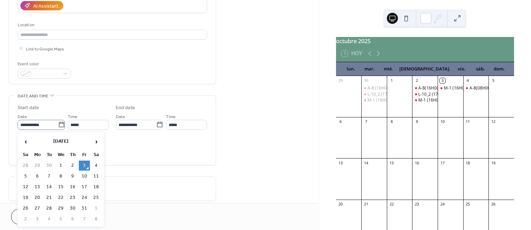 This screenshot has height=230, width=531. What do you see at coordinates (84, 155) in the screenshot?
I see `th: Fr` at bounding box center [84, 155].